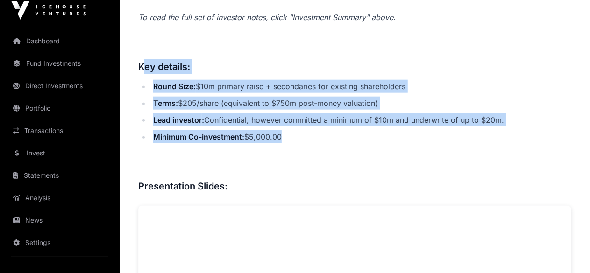 This screenshot has height=273, width=590. Describe the element at coordinates (60, 86) in the screenshot. I see `a: Direct Investments` at that location.